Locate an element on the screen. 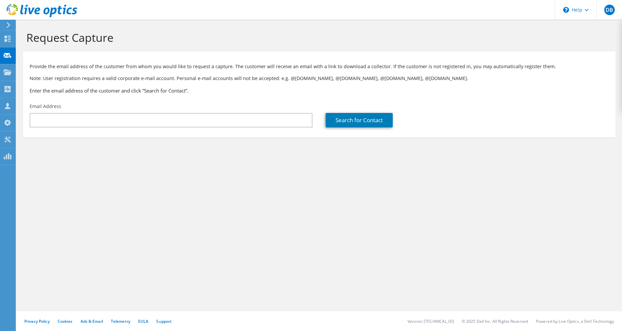 This screenshot has width=622, height=331. li: Powered by Live Optics, a Dell Technology is located at coordinates (575, 321).